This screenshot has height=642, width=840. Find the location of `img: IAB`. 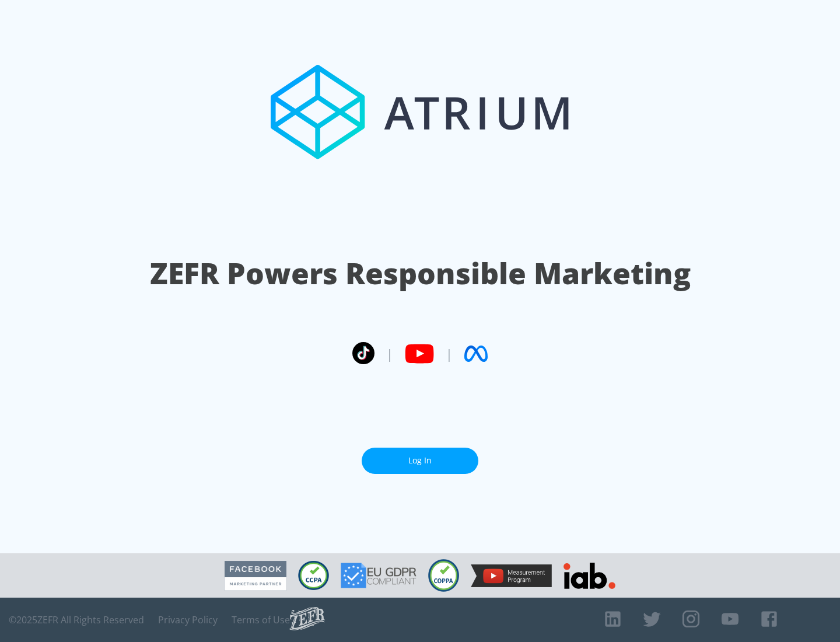

img: IAB is located at coordinates (590, 576).